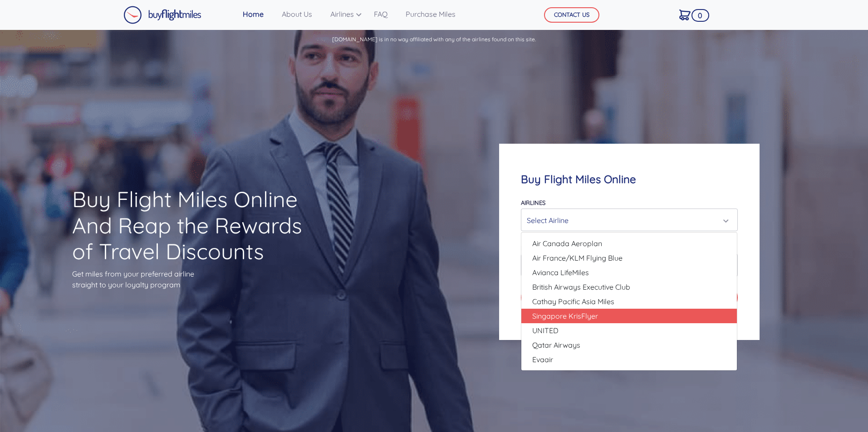 The width and height of the screenshot is (868, 432). I want to click on span: UNITED, so click(545, 331).